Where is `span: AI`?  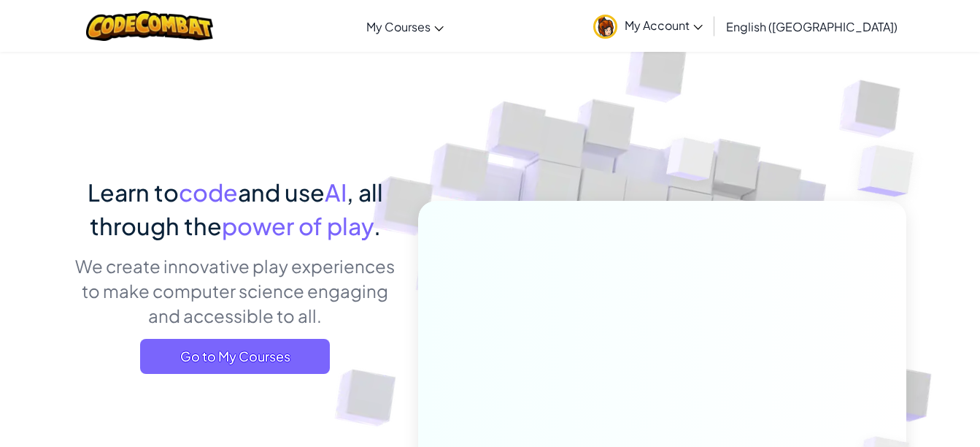
span: AI is located at coordinates (335, 192).